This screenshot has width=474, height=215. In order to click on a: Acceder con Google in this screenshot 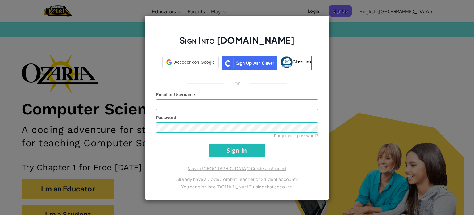, I will do `click(190, 63)`.